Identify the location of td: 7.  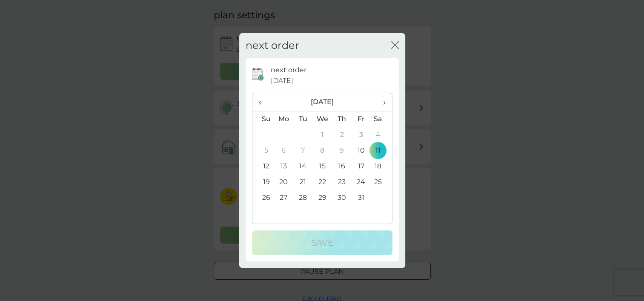
(302, 150).